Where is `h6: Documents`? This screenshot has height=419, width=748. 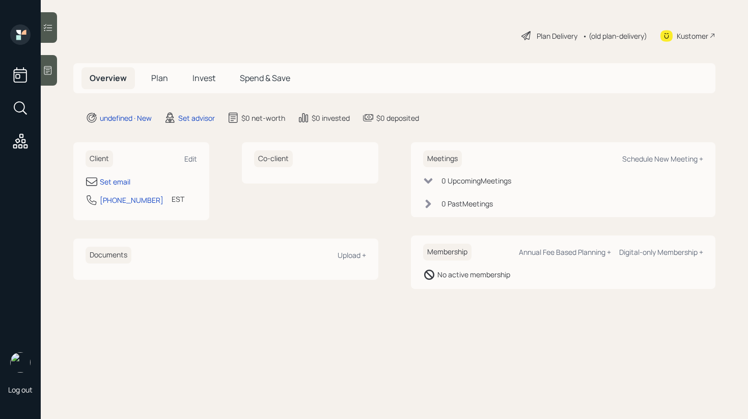 h6: Documents is located at coordinates (108, 255).